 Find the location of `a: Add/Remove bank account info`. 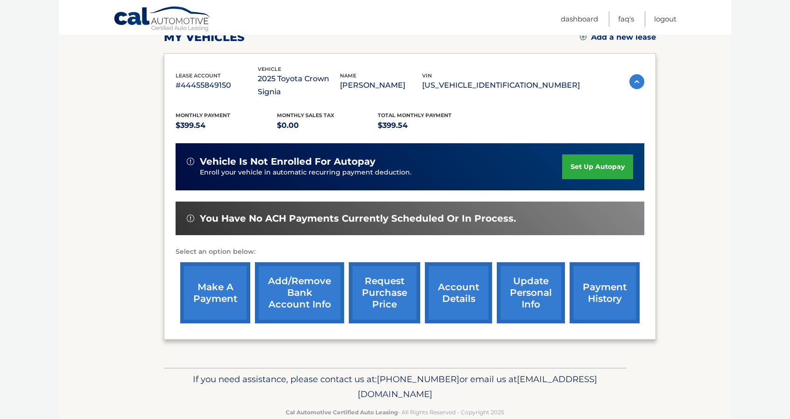

a: Add/Remove bank account info is located at coordinates (299, 293).